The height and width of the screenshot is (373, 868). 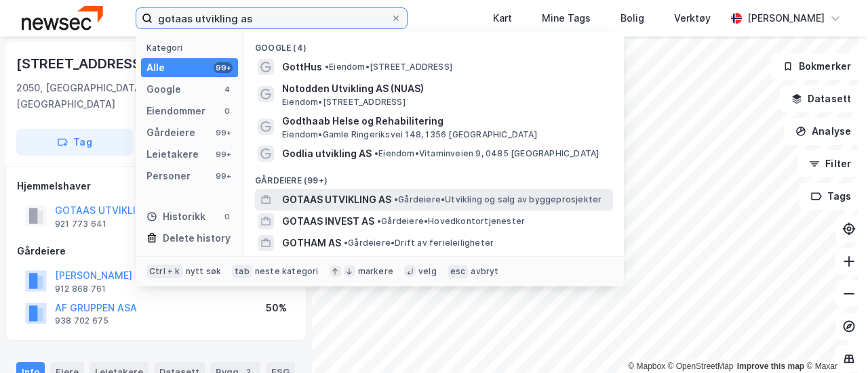 What do you see at coordinates (701, 367) in the screenshot?
I see `a: OpenStreetMap` at bounding box center [701, 367].